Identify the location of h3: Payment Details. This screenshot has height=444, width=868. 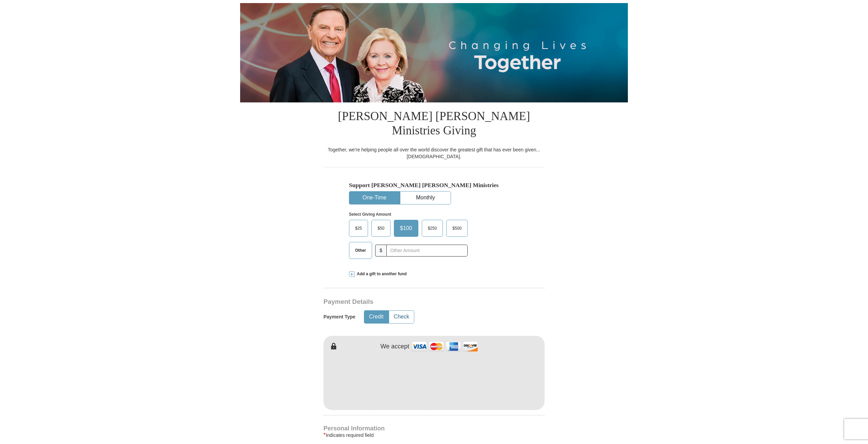
(410, 302).